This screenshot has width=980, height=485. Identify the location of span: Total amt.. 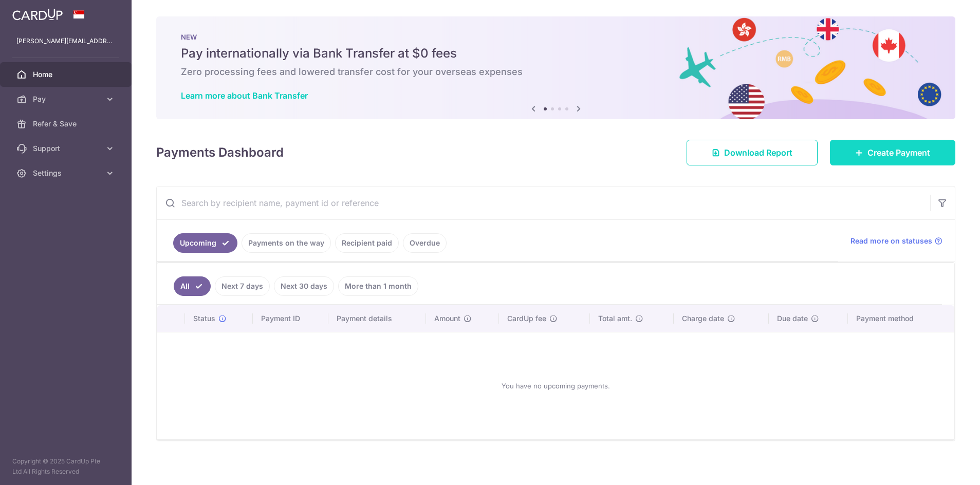
(615, 318).